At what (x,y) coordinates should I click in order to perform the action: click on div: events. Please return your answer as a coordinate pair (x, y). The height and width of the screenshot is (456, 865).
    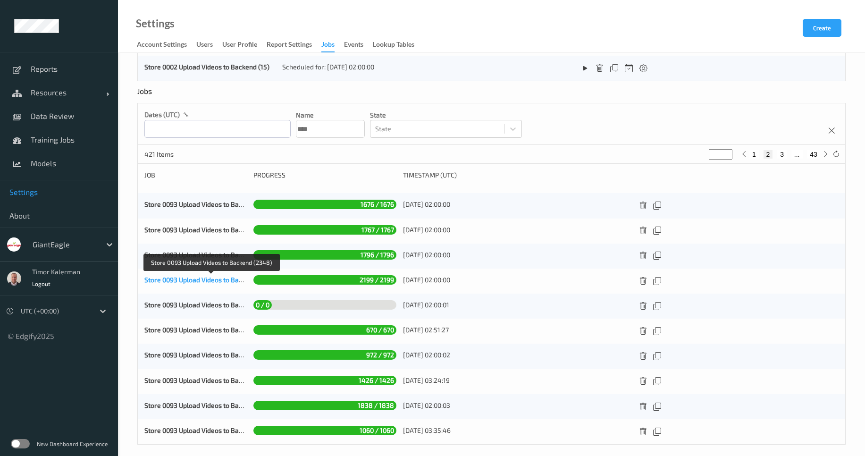
    Looking at the image, I should click on (353, 45).